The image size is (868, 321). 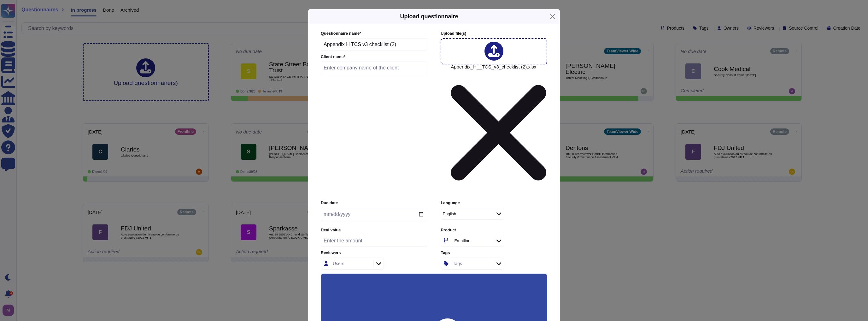 What do you see at coordinates (374, 253) in the screenshot?
I see `label: Reviewers` at bounding box center [374, 253].